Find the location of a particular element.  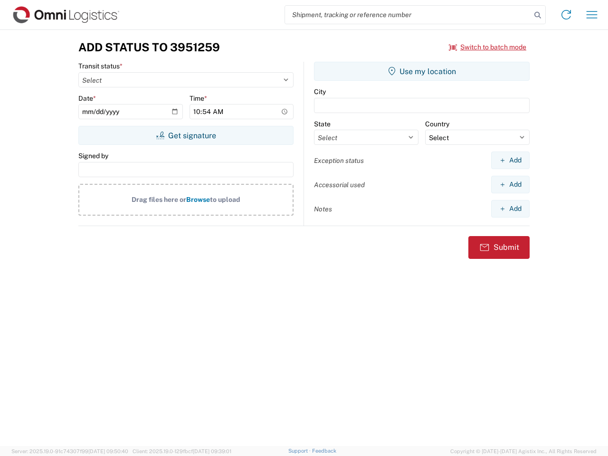

span: Browse is located at coordinates (198, 200).